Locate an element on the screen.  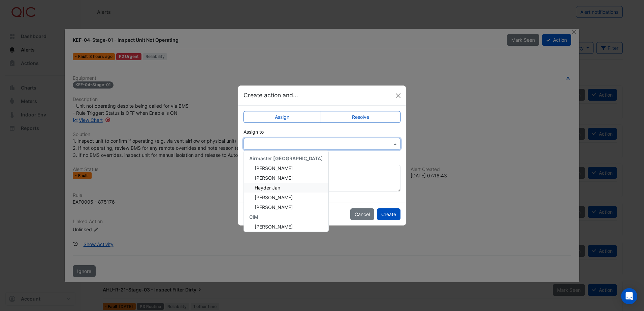
label: Resolve is located at coordinates (361, 117).